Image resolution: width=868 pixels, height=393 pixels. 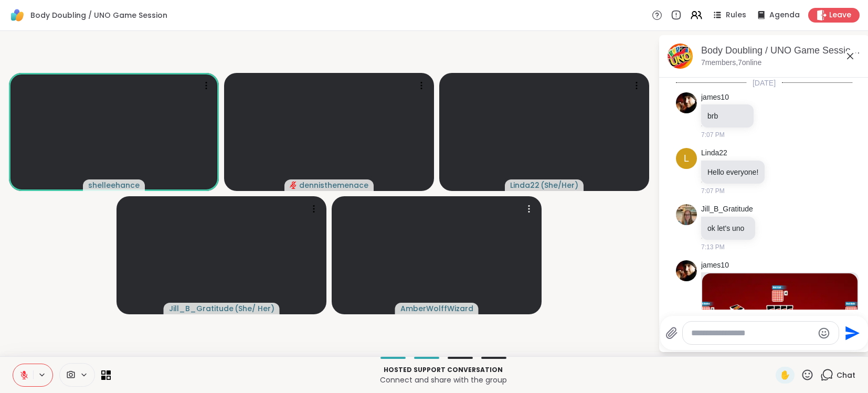 I want to click on p: brb, so click(x=727, y=116).